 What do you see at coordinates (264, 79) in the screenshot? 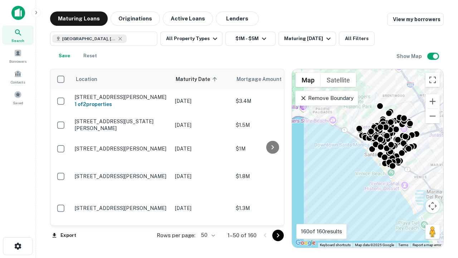
I see `span: Mortgage Amount` at bounding box center [264, 79].